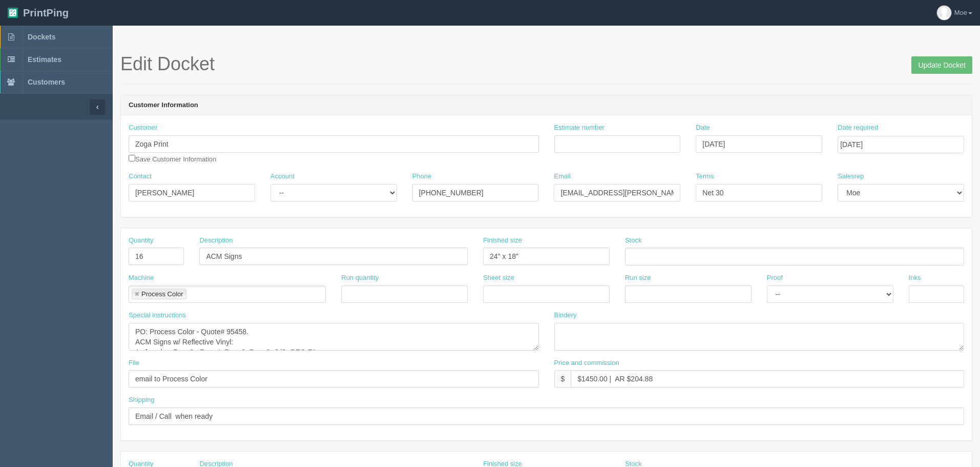  I want to click on header: Customer Information, so click(546, 105).